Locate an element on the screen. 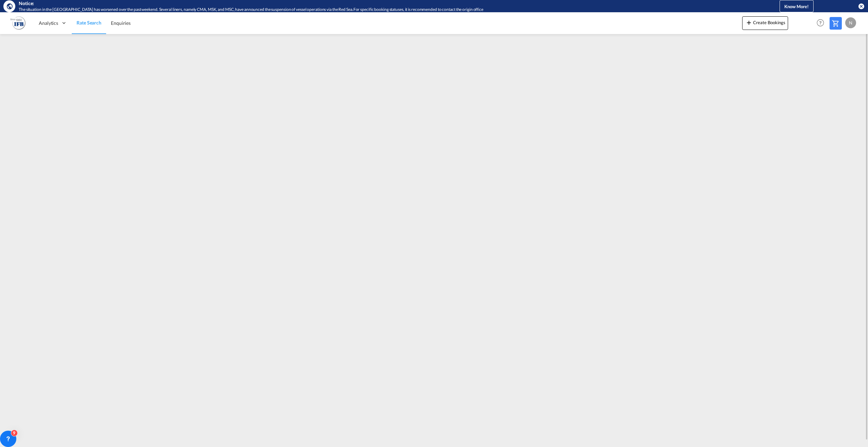 This screenshot has width=868, height=447. img: b628ab10256c11eeb52753acbc15d091.png is located at coordinates (18, 22).